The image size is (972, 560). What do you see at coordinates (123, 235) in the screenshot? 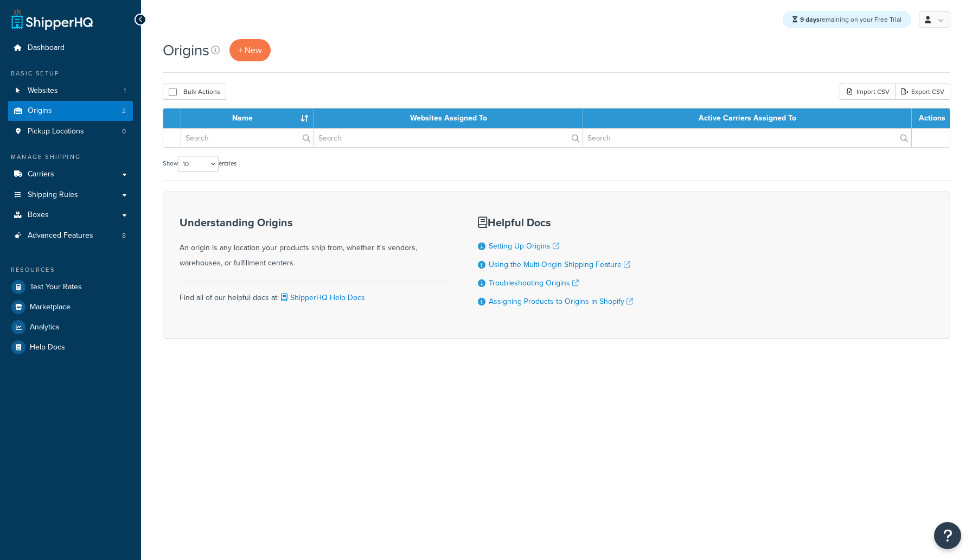
I see `span: 8` at bounding box center [123, 235].